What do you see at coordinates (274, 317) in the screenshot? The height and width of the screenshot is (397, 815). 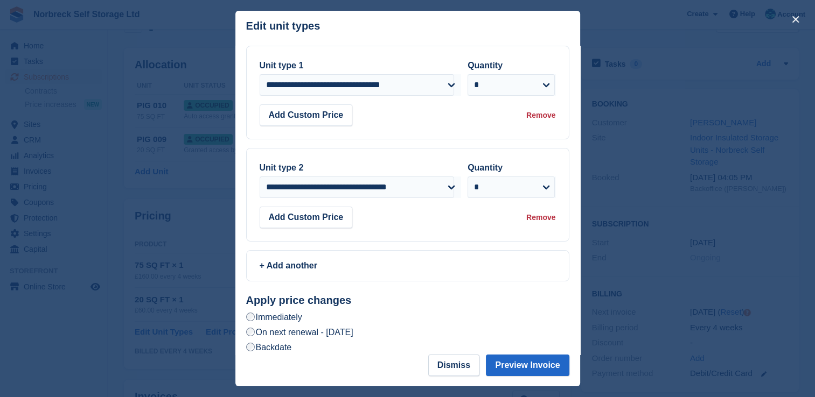 I see `label: Immediately` at bounding box center [274, 317].